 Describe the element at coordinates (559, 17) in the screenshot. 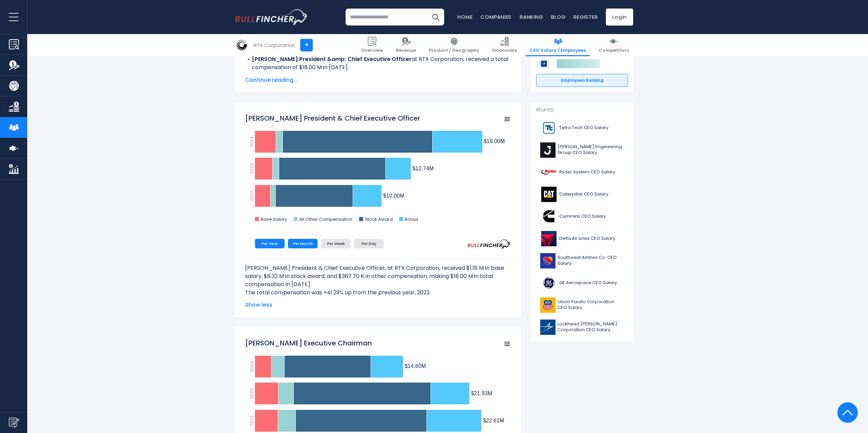

I see `a: Blog` at that location.